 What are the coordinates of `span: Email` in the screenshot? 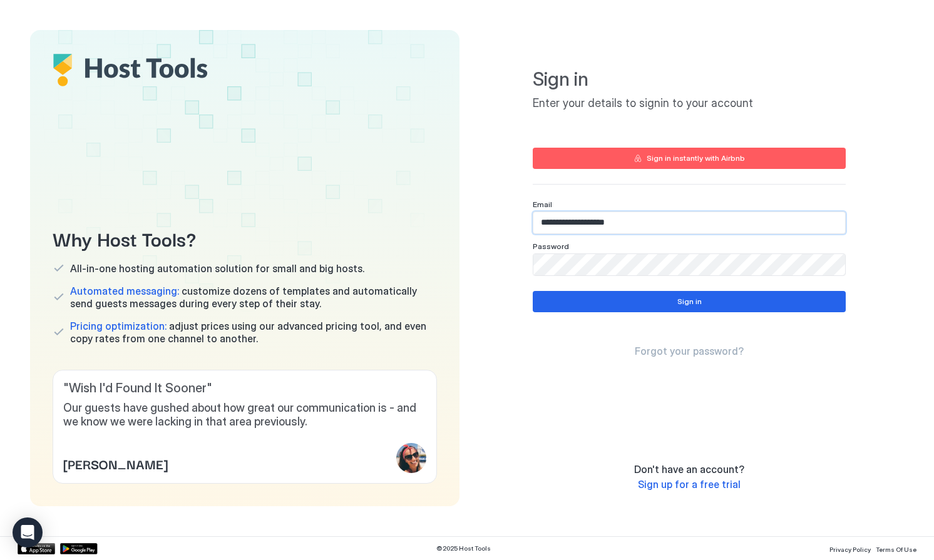 It's located at (542, 204).